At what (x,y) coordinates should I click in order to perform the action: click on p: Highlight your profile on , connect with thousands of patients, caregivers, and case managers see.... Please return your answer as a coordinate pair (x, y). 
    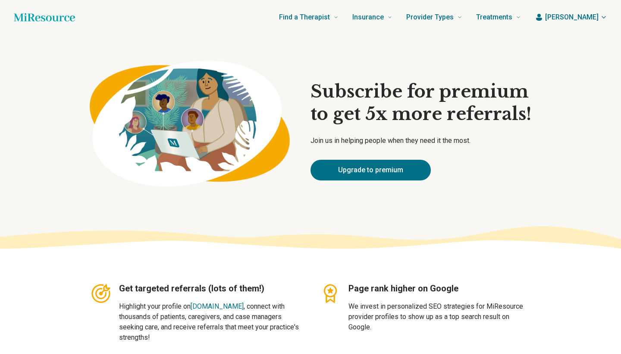
    Looking at the image, I should click on (211, 322).